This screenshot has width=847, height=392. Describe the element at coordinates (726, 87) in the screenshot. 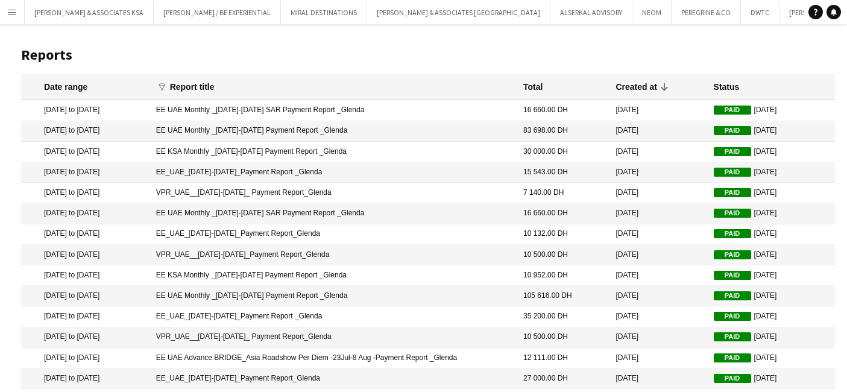

I see `div: Status` at that location.